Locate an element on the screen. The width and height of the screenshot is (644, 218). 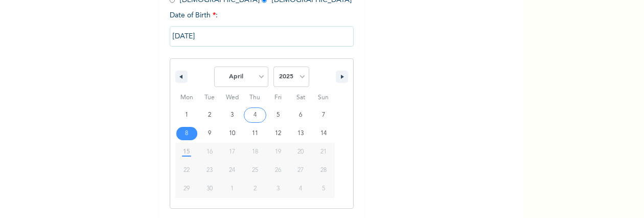
button: 22 is located at coordinates (187, 171).